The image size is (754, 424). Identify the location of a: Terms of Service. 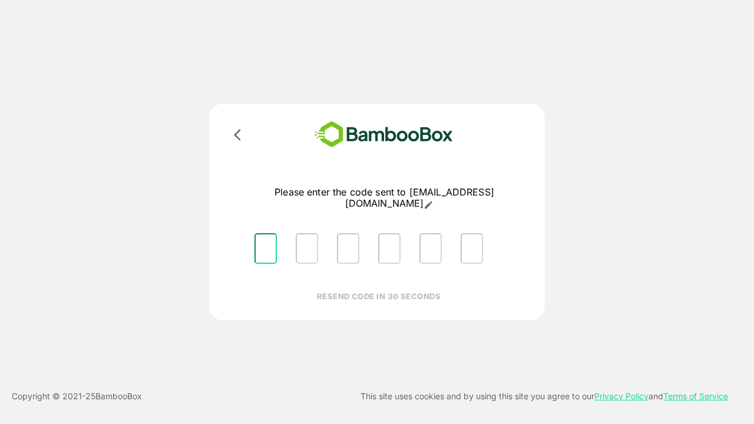
(696, 396).